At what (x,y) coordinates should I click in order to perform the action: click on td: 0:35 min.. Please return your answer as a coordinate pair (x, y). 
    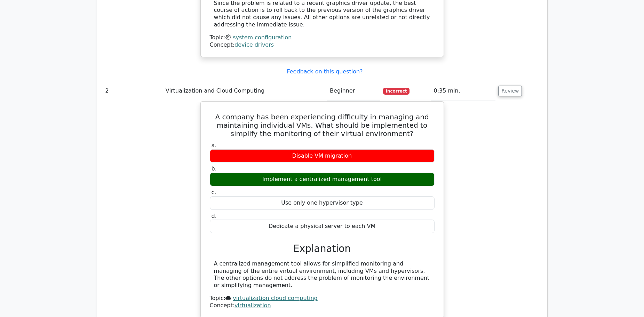
    Looking at the image, I should click on (463, 91).